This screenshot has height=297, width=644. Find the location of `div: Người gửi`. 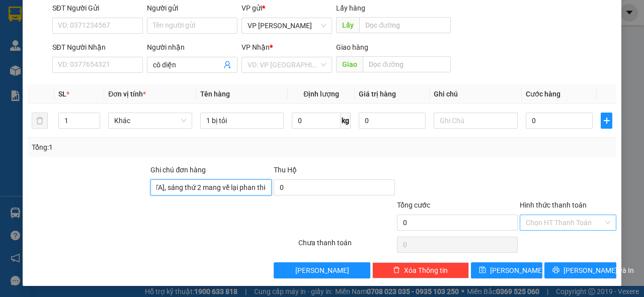

div: Người gửi is located at coordinates (192, 8).